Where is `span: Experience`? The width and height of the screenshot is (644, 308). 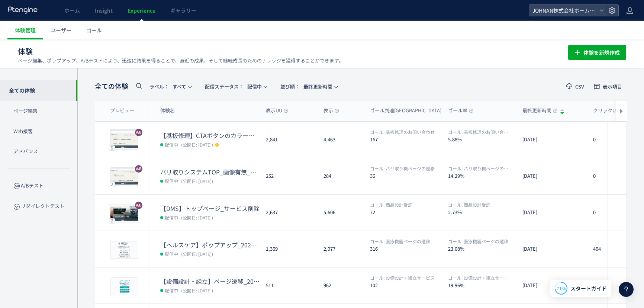 span: Experience is located at coordinates (141, 10).